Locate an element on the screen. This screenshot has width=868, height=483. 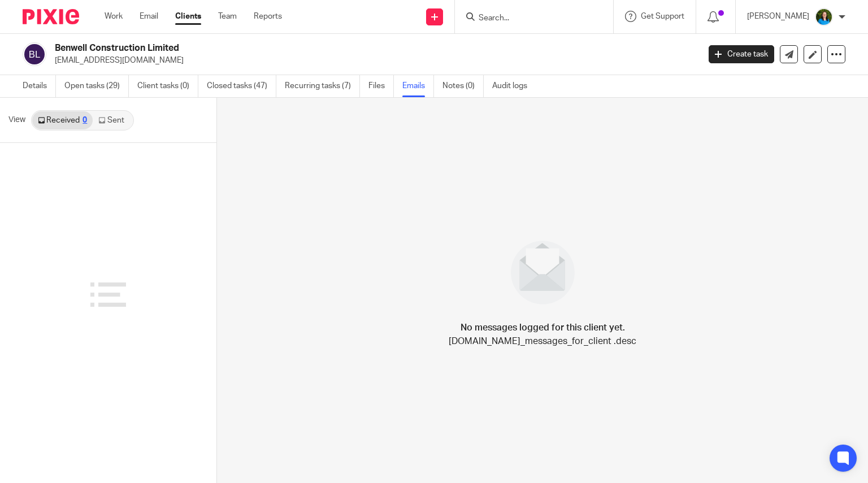
a: Closed tasks (47) is located at coordinates (242, 86).